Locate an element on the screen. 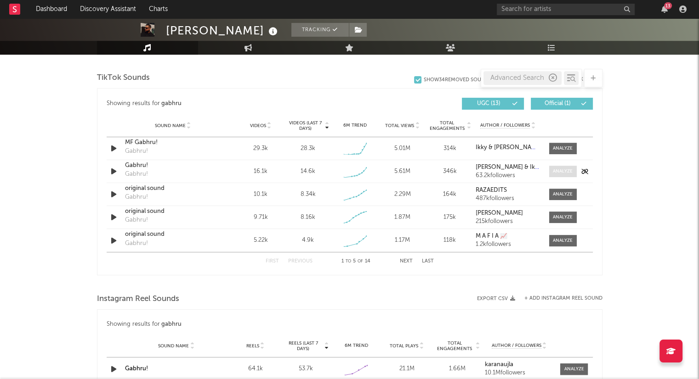 This screenshot has height=379, width=699. a: MF Gabhru! is located at coordinates (173, 143).